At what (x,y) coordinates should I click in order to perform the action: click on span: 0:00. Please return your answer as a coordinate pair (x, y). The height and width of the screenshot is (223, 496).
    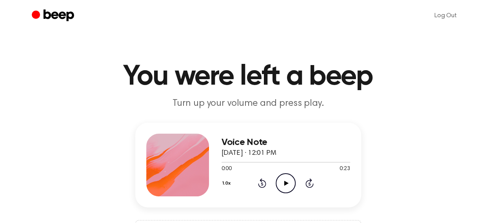
    Looking at the image, I should click on (227, 169).